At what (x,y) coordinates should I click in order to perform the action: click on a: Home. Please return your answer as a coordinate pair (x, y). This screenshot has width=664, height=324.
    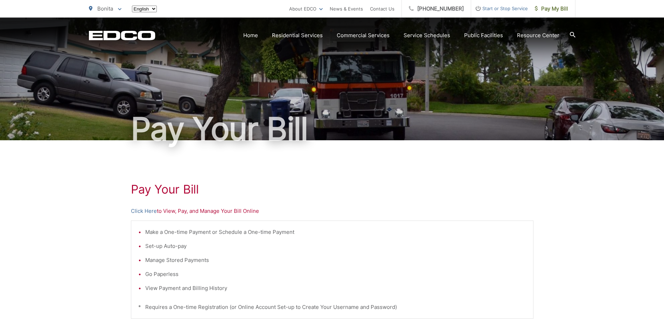
    Looking at the image, I should click on (251, 35).